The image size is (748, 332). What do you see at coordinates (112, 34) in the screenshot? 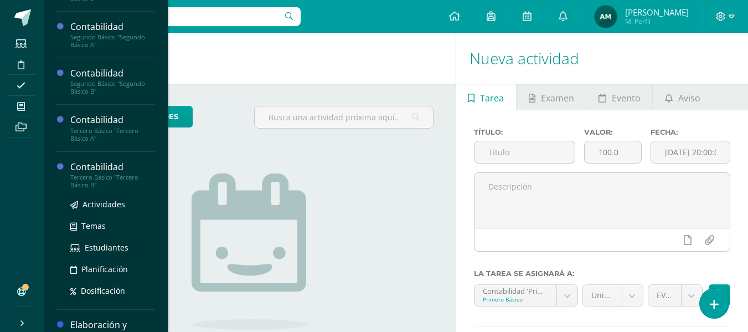
I see `a: ContabilidadSegundo Básico "Segundo Básico A"` at bounding box center [112, 34].